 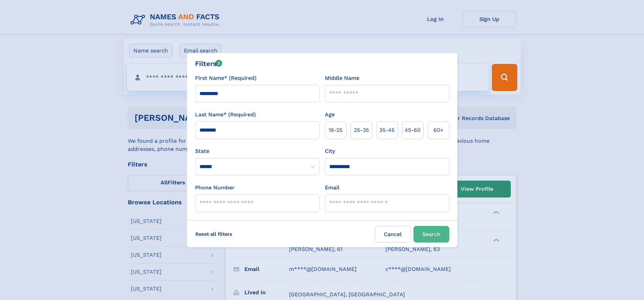 What do you see at coordinates (438, 130) in the screenshot?
I see `span: 60+` at bounding box center [438, 130].